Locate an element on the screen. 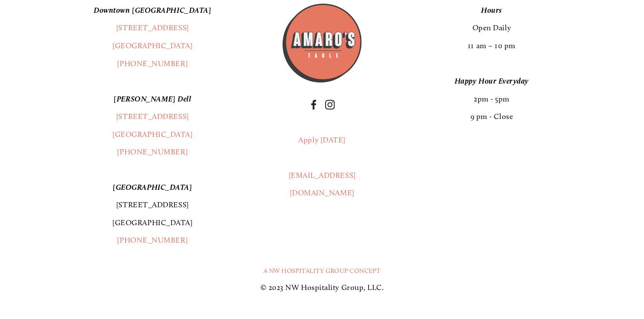  em: Happy Hour Everyday is located at coordinates (492, 81).